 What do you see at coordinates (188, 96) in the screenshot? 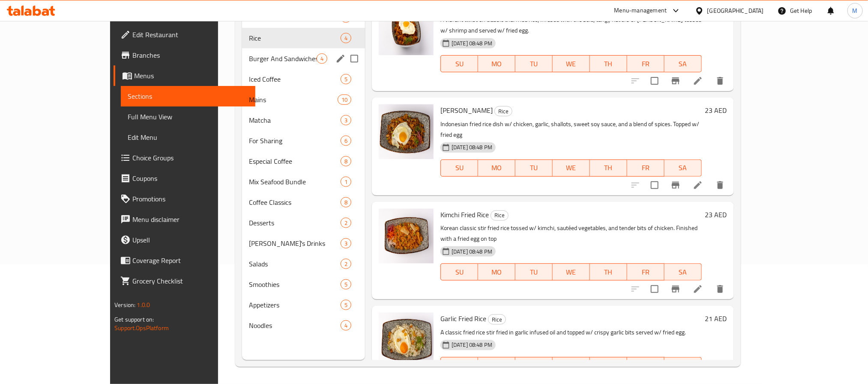
I see `span: Sections` at bounding box center [188, 96].